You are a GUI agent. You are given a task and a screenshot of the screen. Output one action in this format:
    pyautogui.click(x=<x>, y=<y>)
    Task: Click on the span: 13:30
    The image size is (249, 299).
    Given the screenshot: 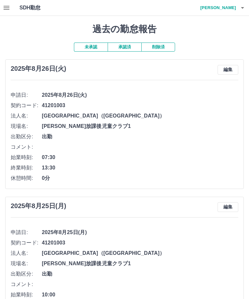 What is the action you would take?
    pyautogui.click(x=140, y=168)
    